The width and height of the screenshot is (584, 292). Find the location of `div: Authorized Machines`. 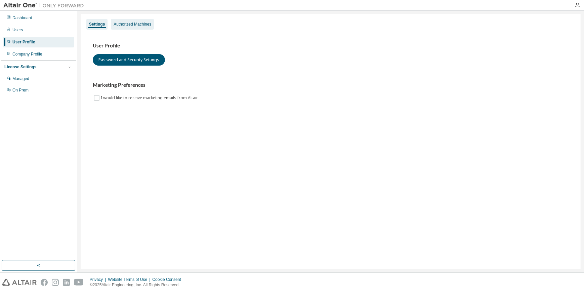

div: Authorized Machines is located at coordinates (132, 24).